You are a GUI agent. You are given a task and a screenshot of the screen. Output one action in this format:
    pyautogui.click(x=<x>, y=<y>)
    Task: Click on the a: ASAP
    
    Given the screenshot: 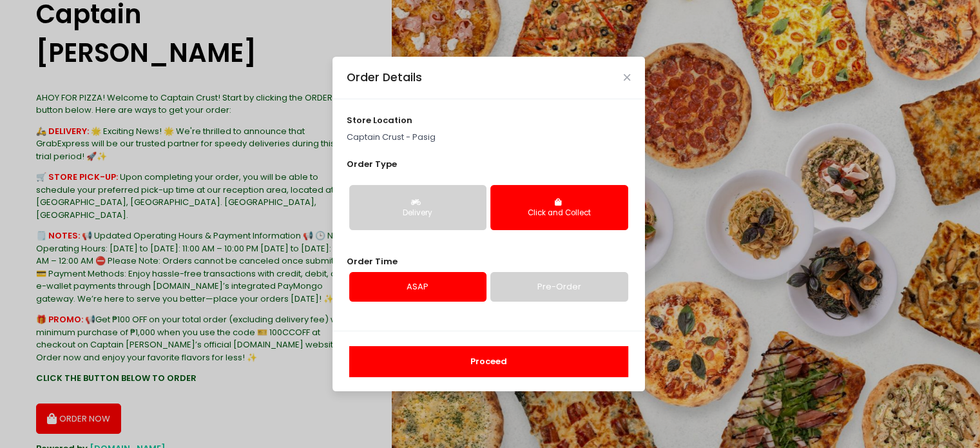 What is the action you would take?
    pyautogui.click(x=417, y=287)
    